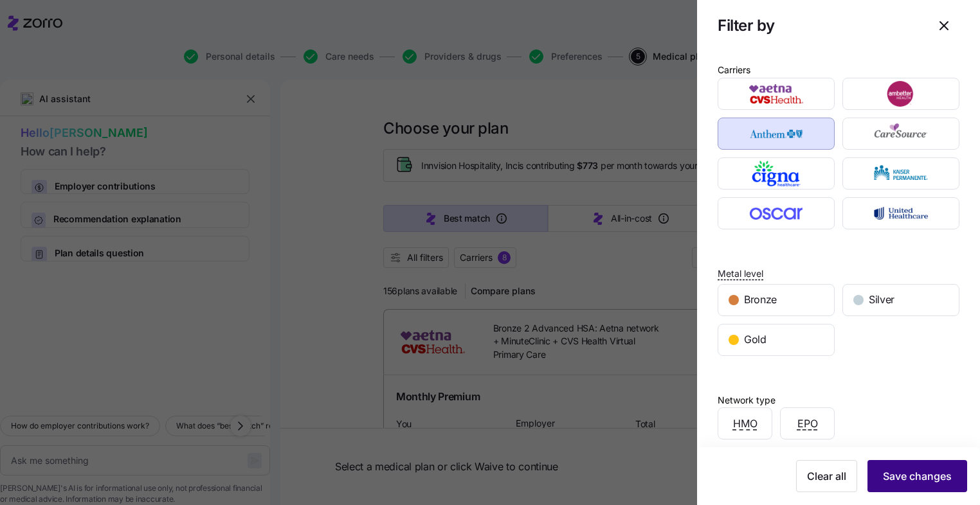  Describe the element at coordinates (808, 424) in the screenshot. I see `span: EPO` at that location.